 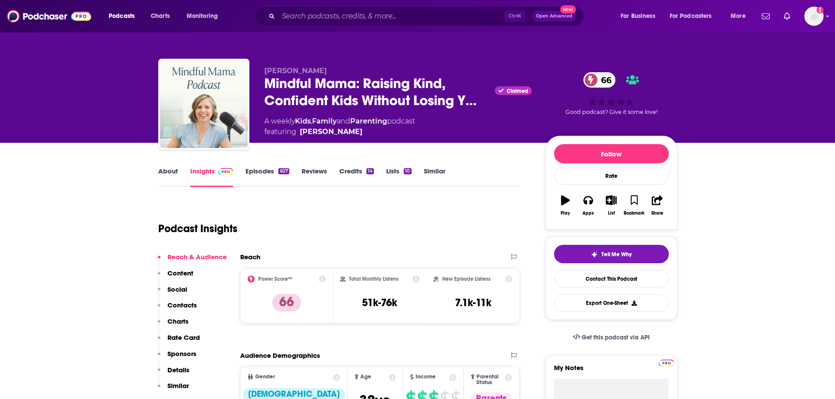 I want to click on span: Age, so click(x=366, y=377).